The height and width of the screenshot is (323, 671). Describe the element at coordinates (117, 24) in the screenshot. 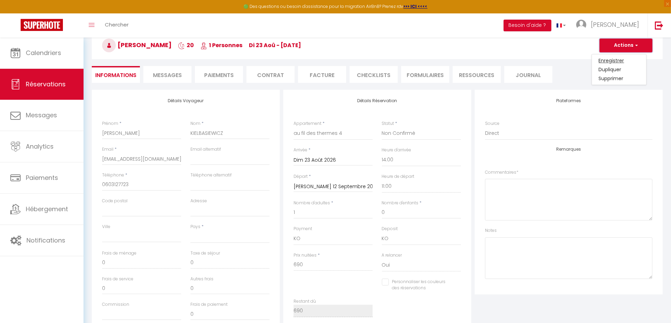

I see `span: Chercher` at that location.